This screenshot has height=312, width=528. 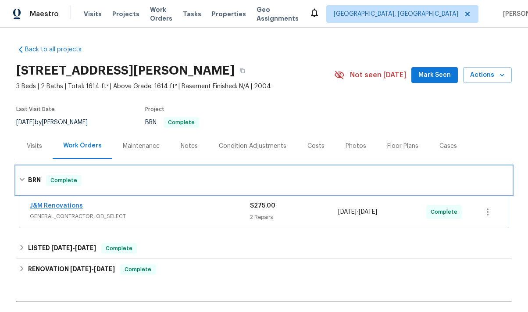 I want to click on div: Visits, so click(x=34, y=146).